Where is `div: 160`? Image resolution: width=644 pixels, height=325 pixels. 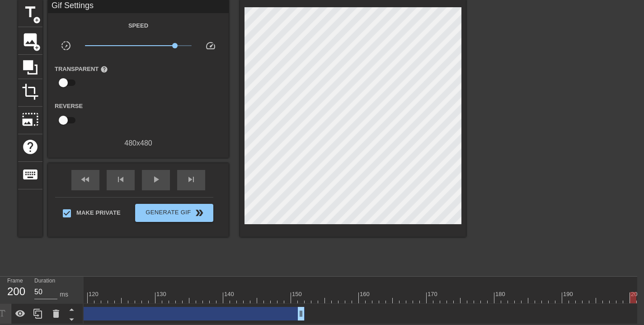 div: 160 is located at coordinates (365, 294).